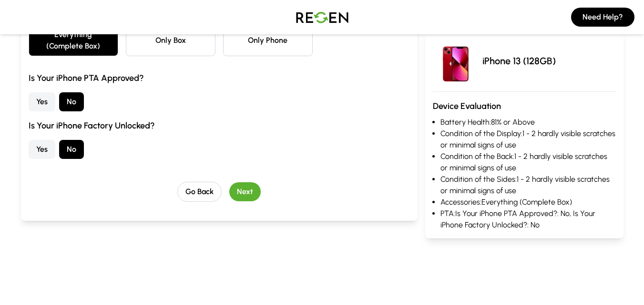  Describe the element at coordinates (528, 162) in the screenshot. I see `li: Condition of the Back: 1 - 2 hardly visible scratches or minimal signs of use` at that location.